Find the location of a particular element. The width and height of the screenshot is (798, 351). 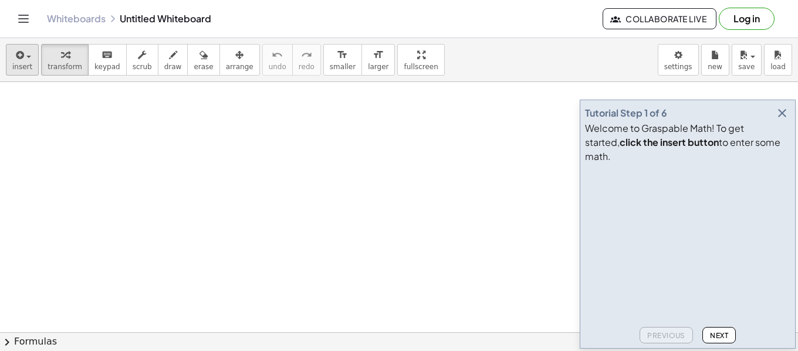

span: settings is located at coordinates (678, 67).